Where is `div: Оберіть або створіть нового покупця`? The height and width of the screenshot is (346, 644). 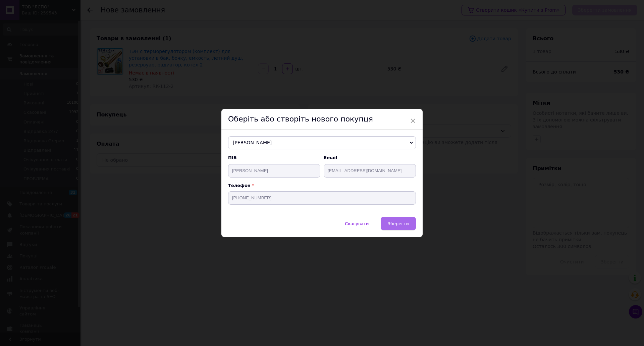
div: Оберіть або створіть нового покупця is located at coordinates (322, 119).